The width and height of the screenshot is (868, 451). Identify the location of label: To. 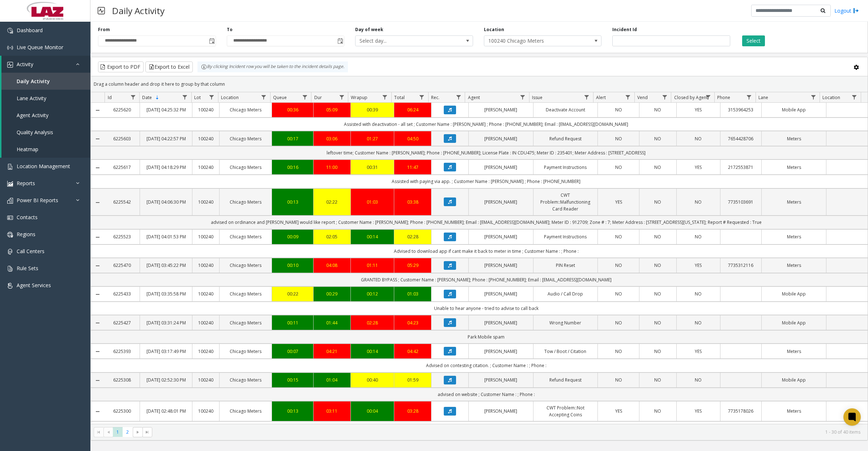
(229, 30).